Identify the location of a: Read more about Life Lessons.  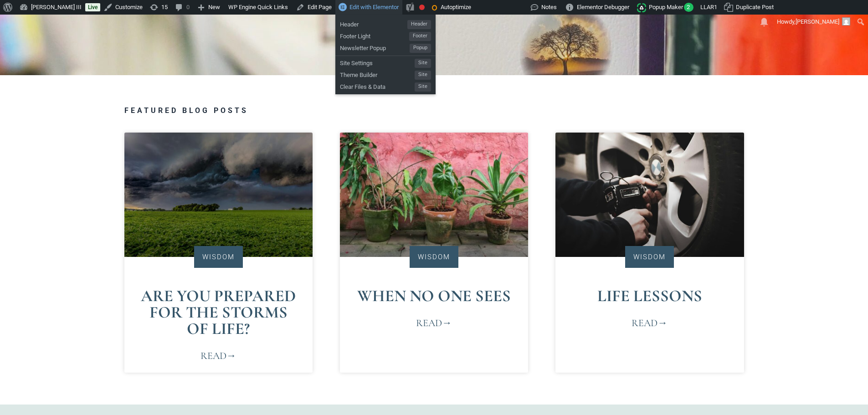
(650, 323).